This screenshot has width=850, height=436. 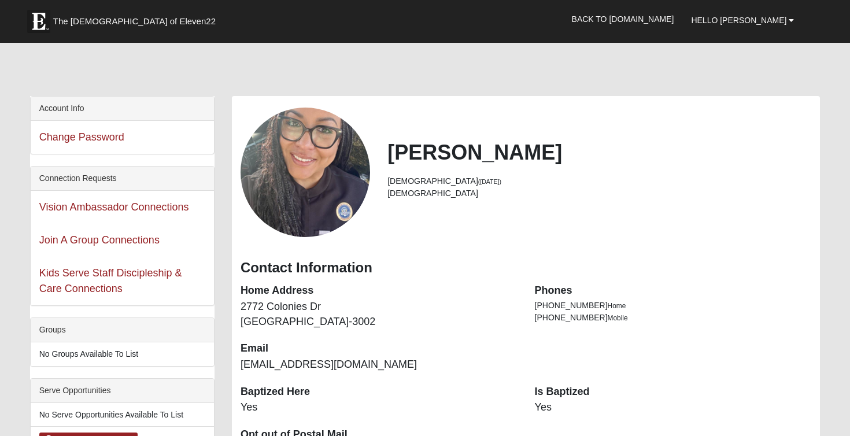 I want to click on a: Vision Ambassador Connections, so click(x=114, y=207).